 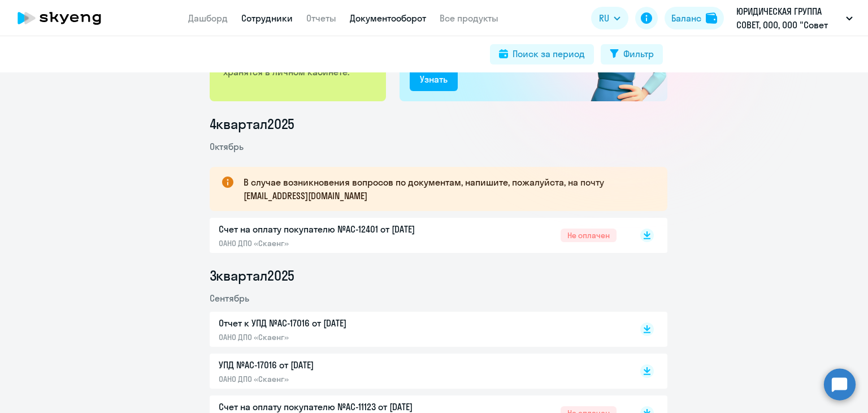 What do you see at coordinates (686, 18) in the screenshot?
I see `div: Баланс` at bounding box center [686, 18].